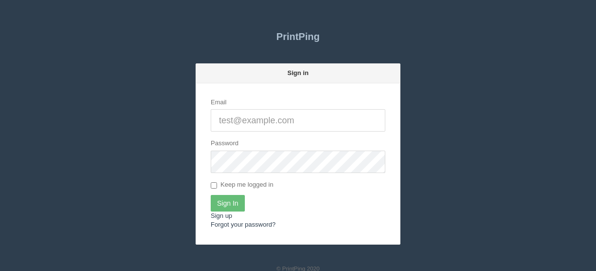 Image resolution: width=596 pixels, height=271 pixels. I want to click on a: PrintPing, so click(298, 37).